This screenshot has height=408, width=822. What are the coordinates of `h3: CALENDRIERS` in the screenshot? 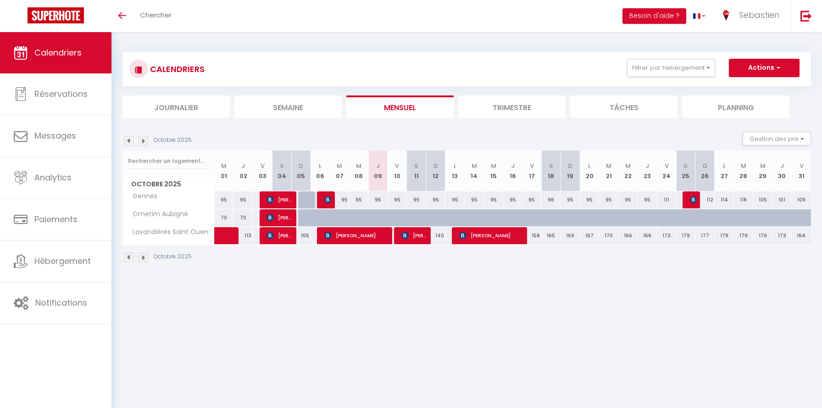 It's located at (176, 69).